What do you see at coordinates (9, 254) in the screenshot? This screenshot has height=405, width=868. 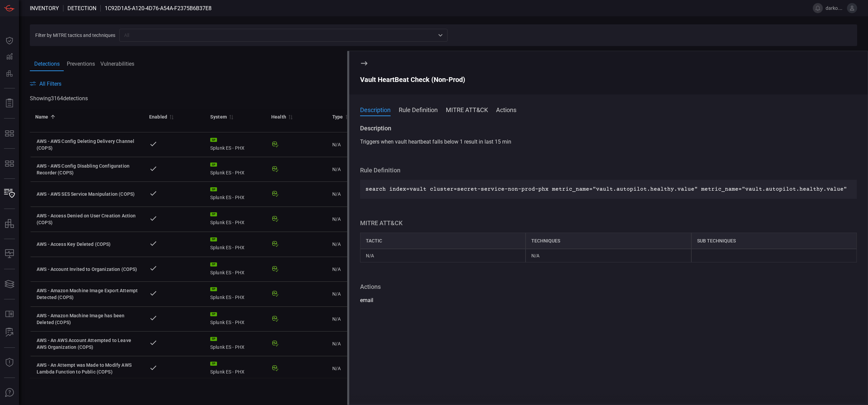 I see `button: Compliance Monitoring` at bounding box center [9, 254].